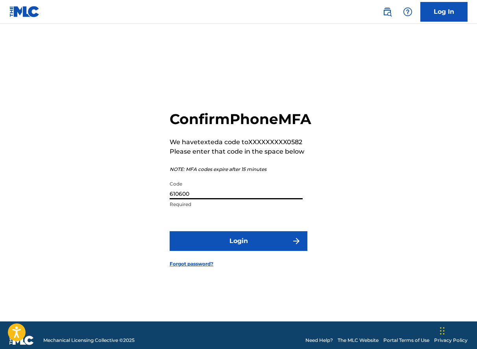 The image size is (477, 349). What do you see at coordinates (191, 264) in the screenshot?
I see `a: Forgot password?` at bounding box center [191, 264].